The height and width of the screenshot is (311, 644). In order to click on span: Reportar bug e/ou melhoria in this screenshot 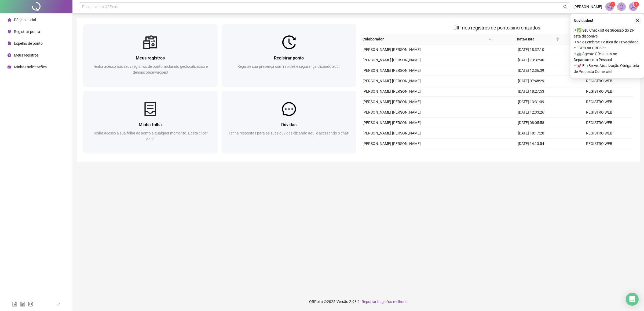, I will do `click(384, 302)`.